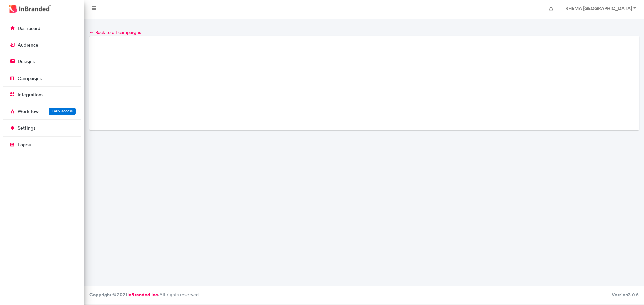 This screenshot has width=644, height=305. Describe the element at coordinates (620, 295) in the screenshot. I see `b: Version` at that location.